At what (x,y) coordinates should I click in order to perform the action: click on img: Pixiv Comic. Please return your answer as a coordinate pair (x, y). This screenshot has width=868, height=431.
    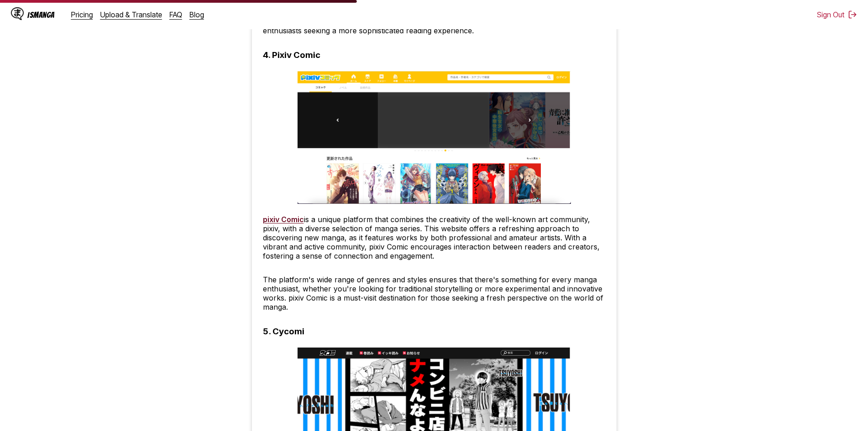
    Looking at the image, I should click on (434, 137).